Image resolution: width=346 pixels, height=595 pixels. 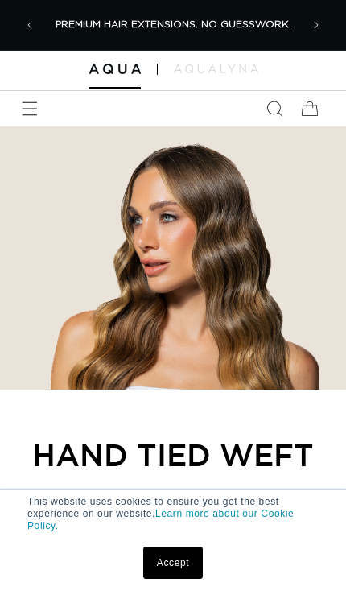 What do you see at coordinates (114, 68) in the screenshot?
I see `img: Aqua Hair Extensions` at bounding box center [114, 68].